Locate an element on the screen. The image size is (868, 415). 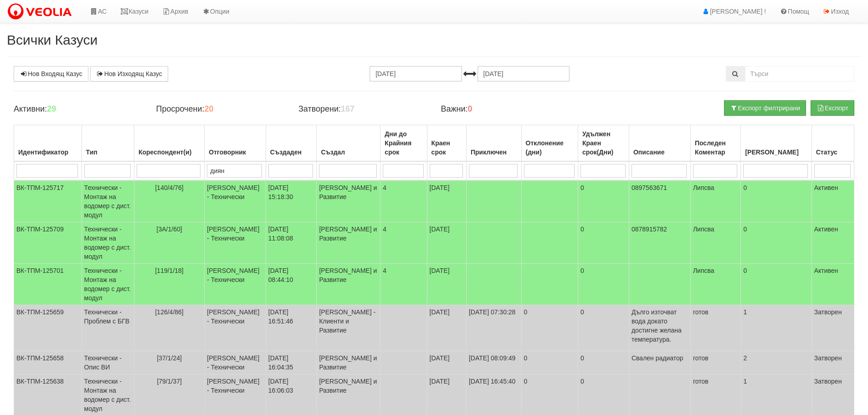
td: ВК-ТПМ-125659 is located at coordinates (48, 328).